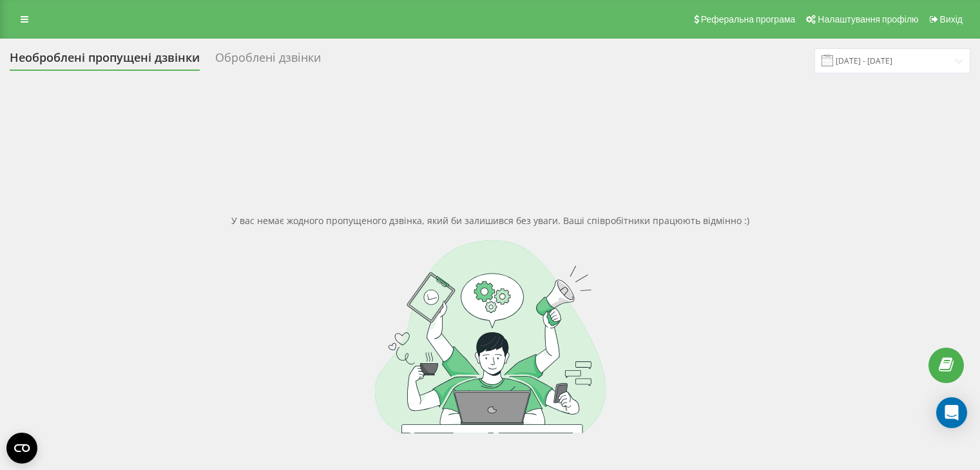 Image resolution: width=980 pixels, height=470 pixels. What do you see at coordinates (951, 413) in the screenshot?
I see `div: Open Intercom Messenger` at bounding box center [951, 413].